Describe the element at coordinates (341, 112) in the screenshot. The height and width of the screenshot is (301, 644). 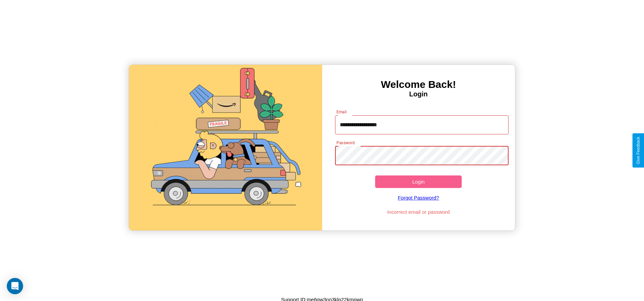
I see `label: Email` at that location.